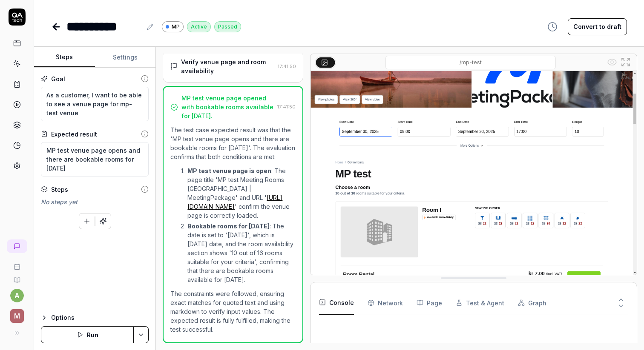 The height and width of the screenshot is (350, 644). What do you see at coordinates (175, 27) in the screenshot?
I see `span: MP` at bounding box center [175, 27].